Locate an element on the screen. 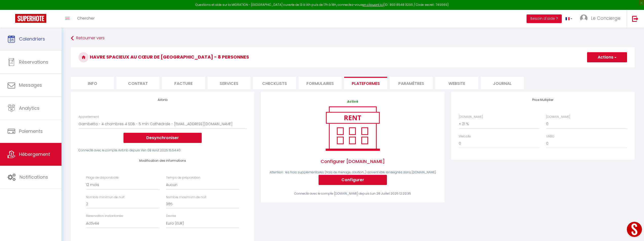 The image size is (644, 241). label: Nombre minimun de nuit is located at coordinates (105, 197).